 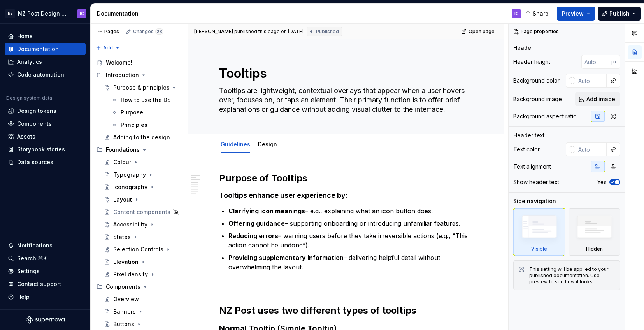 What do you see at coordinates (45, 124) in the screenshot?
I see `a: Components` at bounding box center [45, 124].